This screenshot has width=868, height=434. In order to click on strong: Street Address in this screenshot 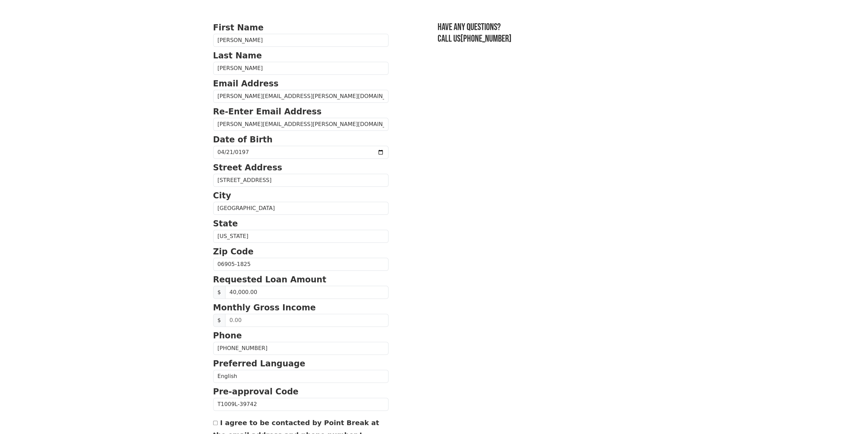, I will do `click(248, 168)`.